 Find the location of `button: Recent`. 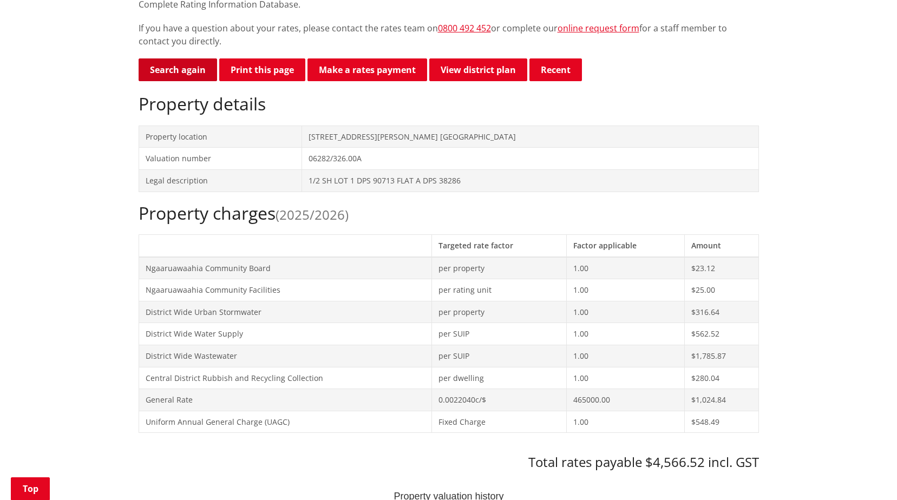

button: Recent is located at coordinates (555, 70).